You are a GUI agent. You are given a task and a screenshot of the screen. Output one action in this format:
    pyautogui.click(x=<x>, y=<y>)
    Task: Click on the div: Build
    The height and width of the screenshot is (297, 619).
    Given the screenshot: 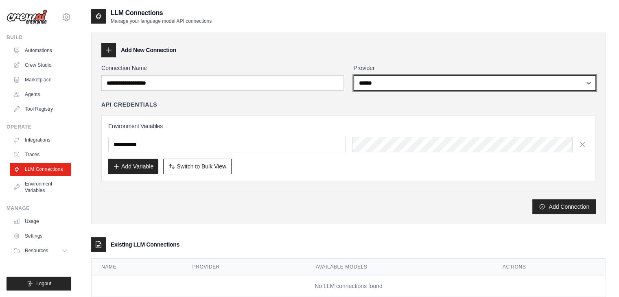 What is the action you would take?
    pyautogui.click(x=39, y=37)
    